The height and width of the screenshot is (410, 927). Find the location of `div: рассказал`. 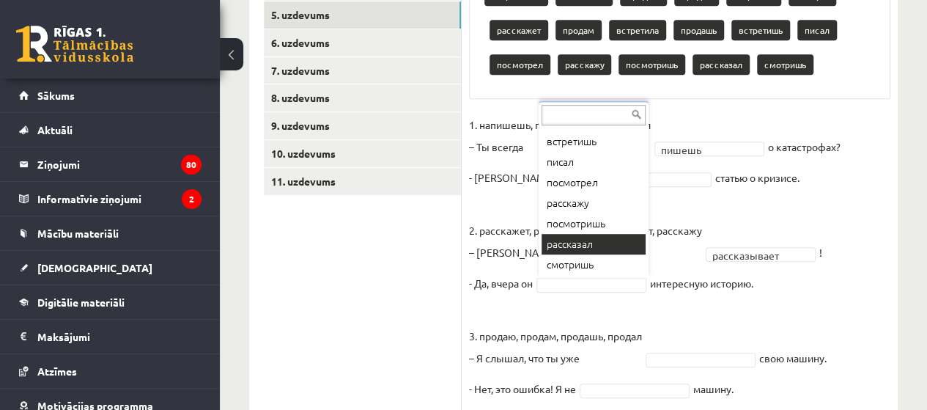

div: рассказал is located at coordinates (594, 244).